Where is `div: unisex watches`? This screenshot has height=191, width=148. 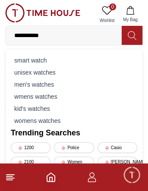
div: unisex watches is located at coordinates (74, 72).